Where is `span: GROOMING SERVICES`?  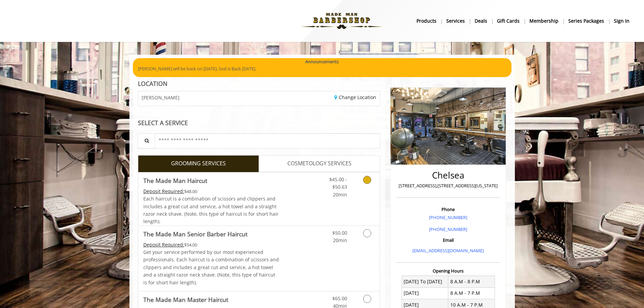
span: GROOMING SERVICES is located at coordinates (199, 164).